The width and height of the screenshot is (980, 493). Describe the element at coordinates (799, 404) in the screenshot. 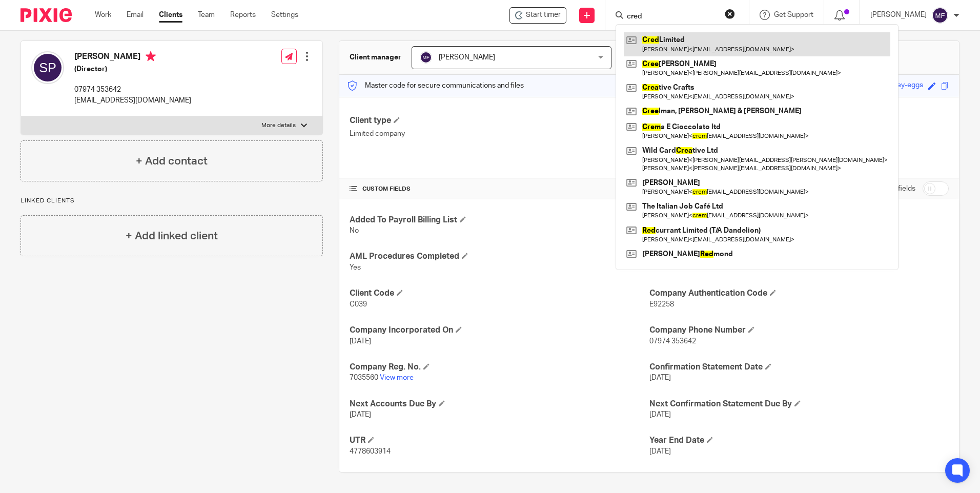

I see `h4: Next Confirmation Statement Due By` at that location.